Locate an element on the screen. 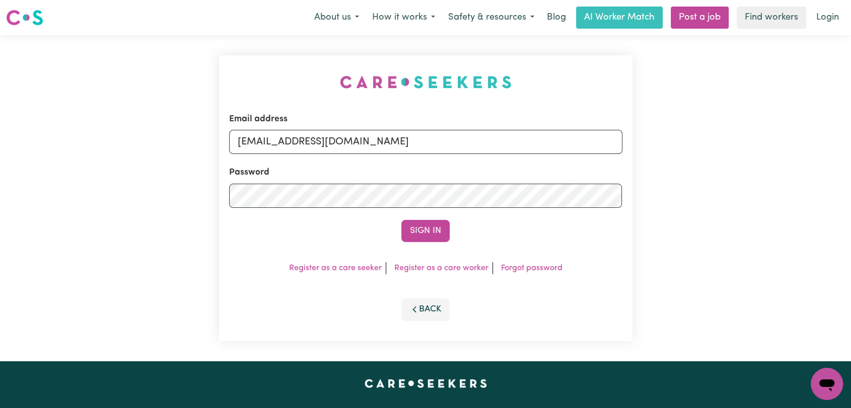 The width and height of the screenshot is (851, 408). button: Safety & resources is located at coordinates (491, 18).